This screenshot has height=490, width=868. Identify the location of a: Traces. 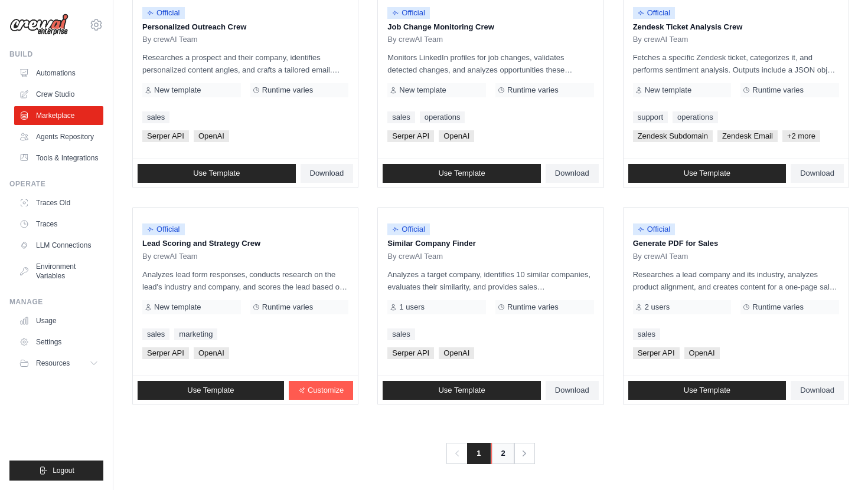
(59, 224).